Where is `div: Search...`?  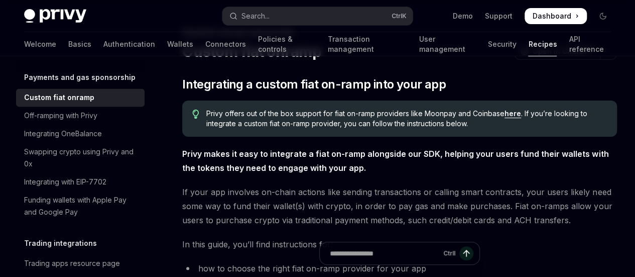
div: Search... is located at coordinates (255, 16).